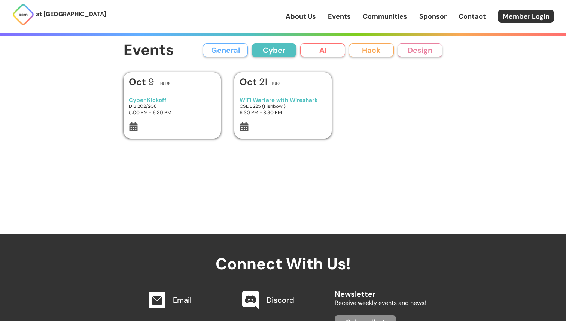  I want to click on h3: 6:30 PM - 8:30 PM, so click(283, 112).